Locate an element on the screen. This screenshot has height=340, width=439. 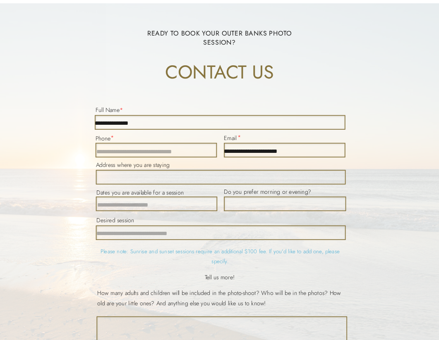
nav: Home is located at coordinates (286, 11).